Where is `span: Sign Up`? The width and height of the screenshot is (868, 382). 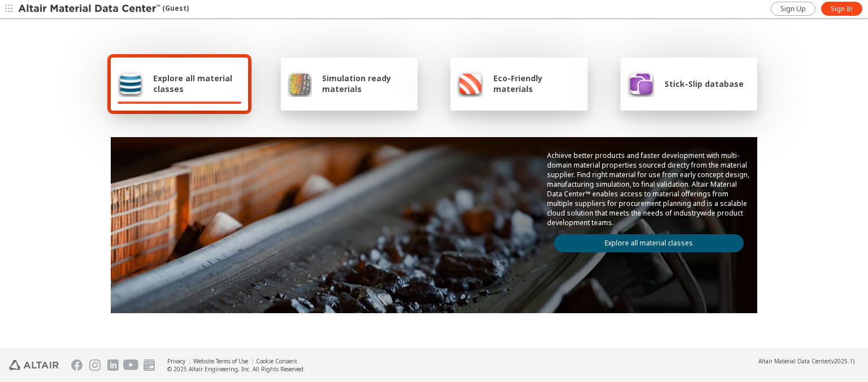 span: Sign Up is located at coordinates (792, 9).